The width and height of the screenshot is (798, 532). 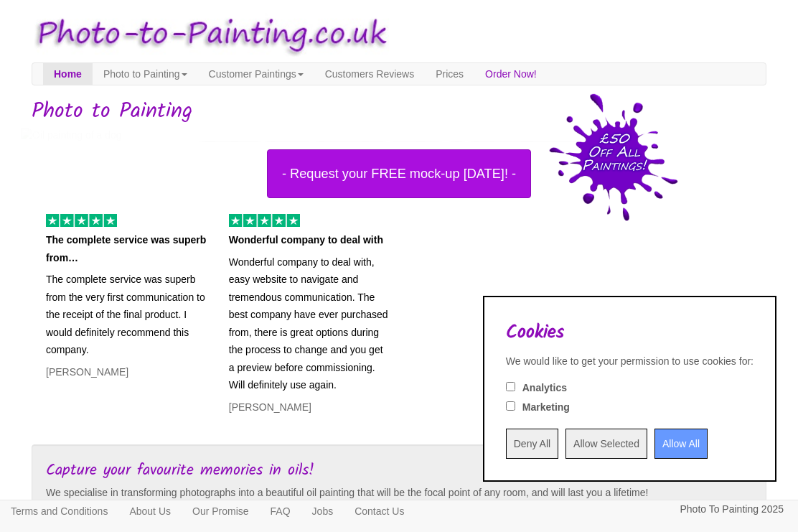 What do you see at coordinates (399, 493) in the screenshot?
I see `p: We specialise in transforming photographs into a beautiful oil painting that will be the focal po...` at bounding box center [399, 493].